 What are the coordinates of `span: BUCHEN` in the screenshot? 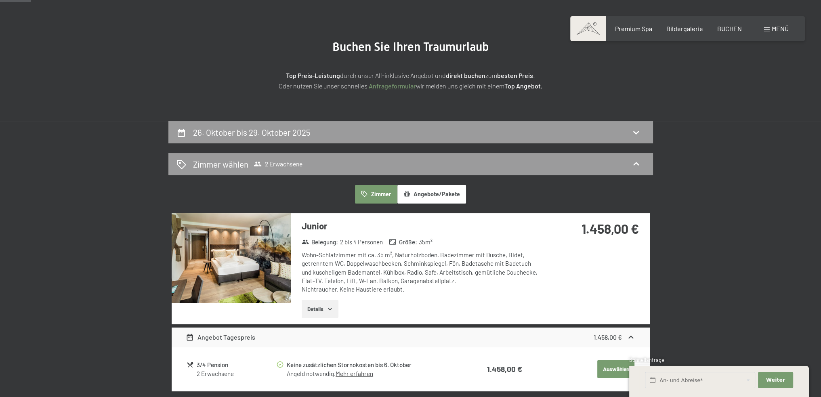 It's located at (730, 28).